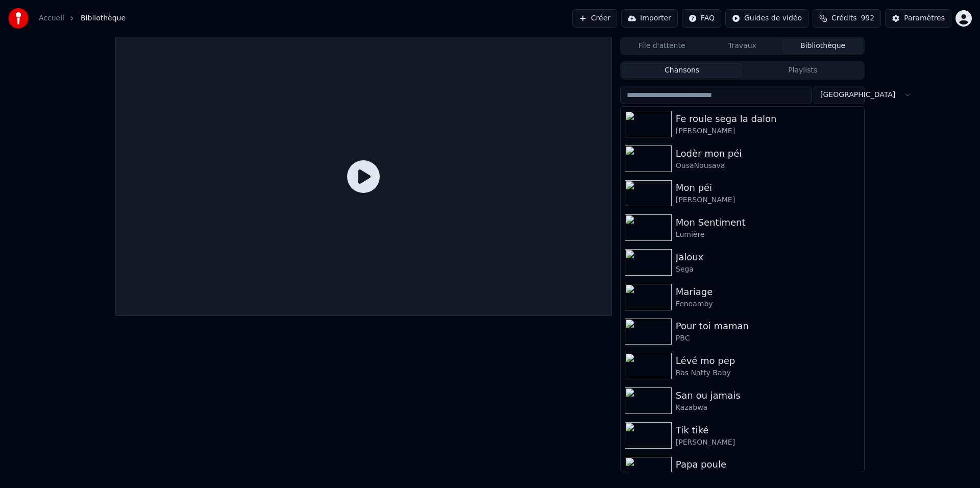 Image resolution: width=980 pixels, height=488 pixels. I want to click on div: Mon Sentiment, so click(768, 223).